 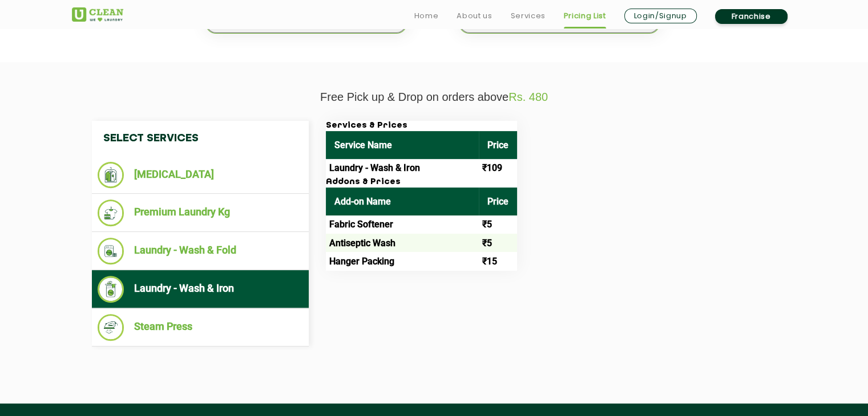 What do you see at coordinates (110, 289) in the screenshot?
I see `img: Laundry - Wash & Iron` at bounding box center [110, 289].